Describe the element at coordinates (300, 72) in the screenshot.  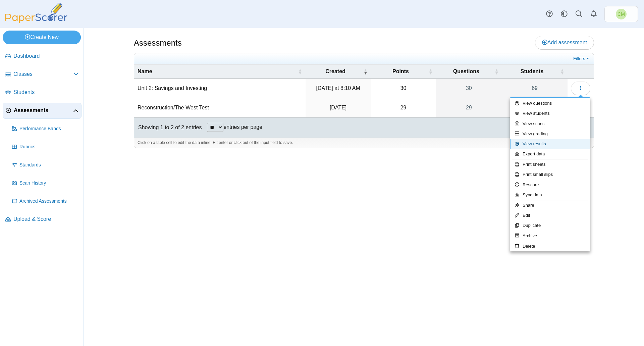
I see `span: Name : Activate to sort` at that location.